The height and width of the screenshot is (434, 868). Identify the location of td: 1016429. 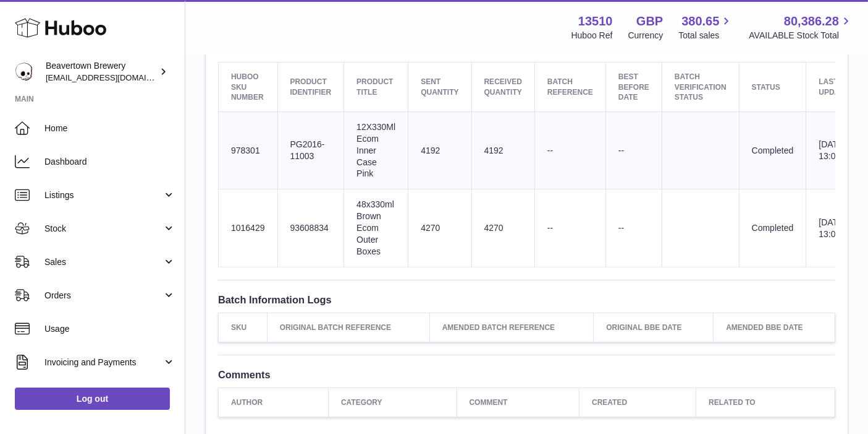
(249, 228).